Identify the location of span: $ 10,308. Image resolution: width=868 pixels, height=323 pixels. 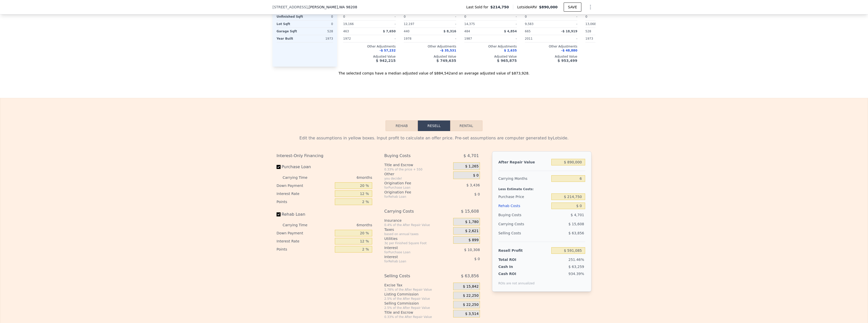
(472, 250).